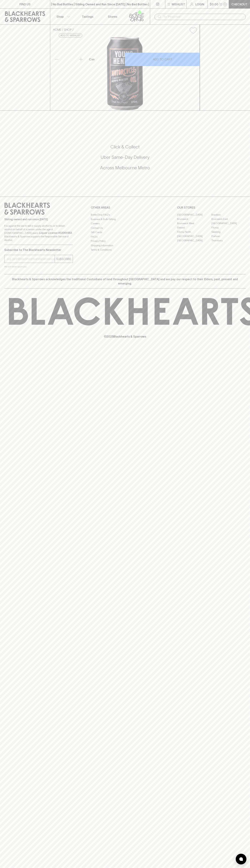 The image size is (250, 868). What do you see at coordinates (39, 250) in the screenshot?
I see `p: Subscribe to The Blackhearts Newsletter` at bounding box center [39, 250].